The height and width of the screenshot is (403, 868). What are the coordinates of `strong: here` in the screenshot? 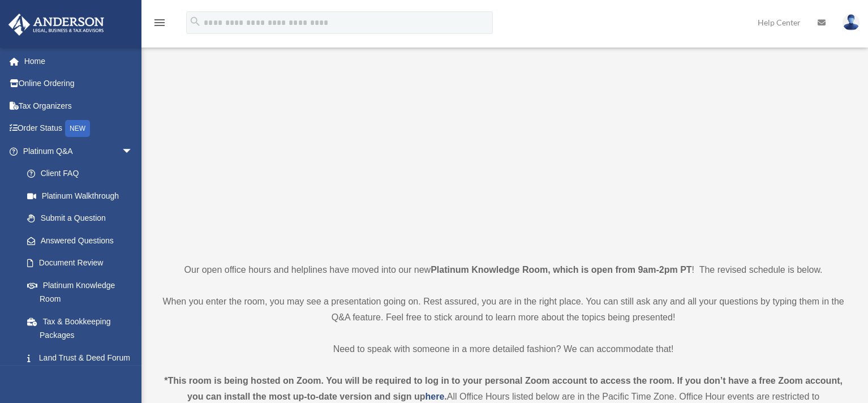 It's located at (435, 396).